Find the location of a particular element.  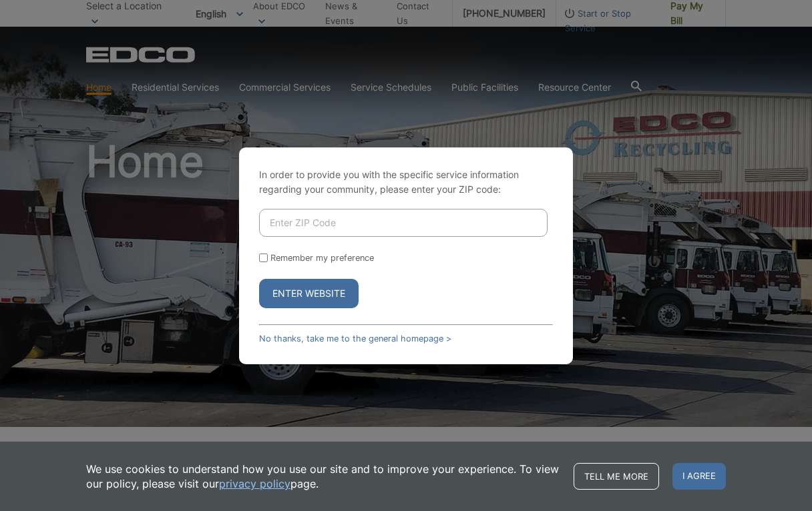

input: Enter ZIP Code is located at coordinates (403, 223).